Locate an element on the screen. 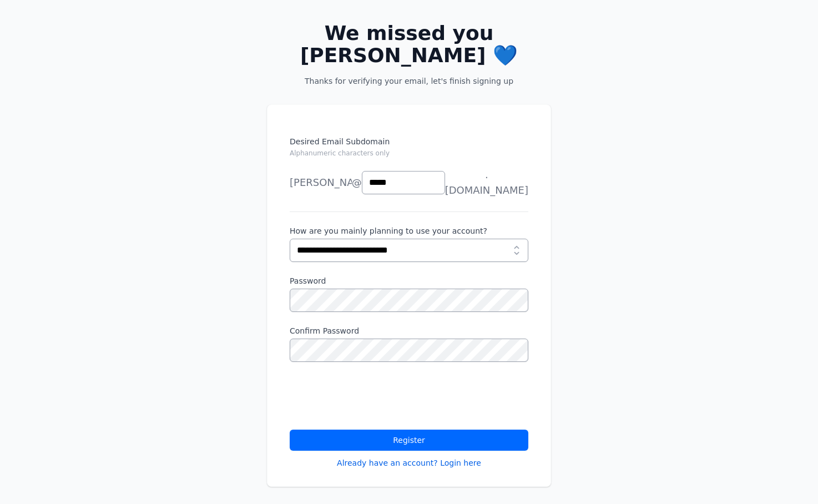 This screenshot has height=504, width=818. button: Register is located at coordinates (409, 440).